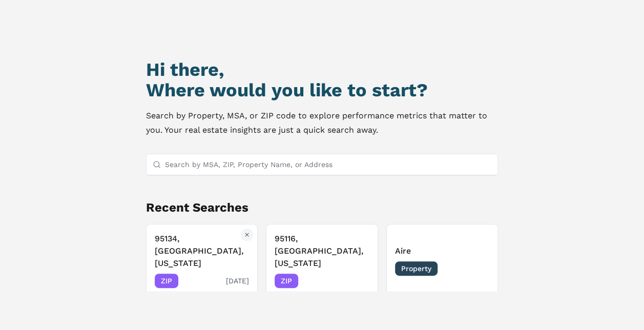  I want to click on h1: Hi there,, so click(323, 70).